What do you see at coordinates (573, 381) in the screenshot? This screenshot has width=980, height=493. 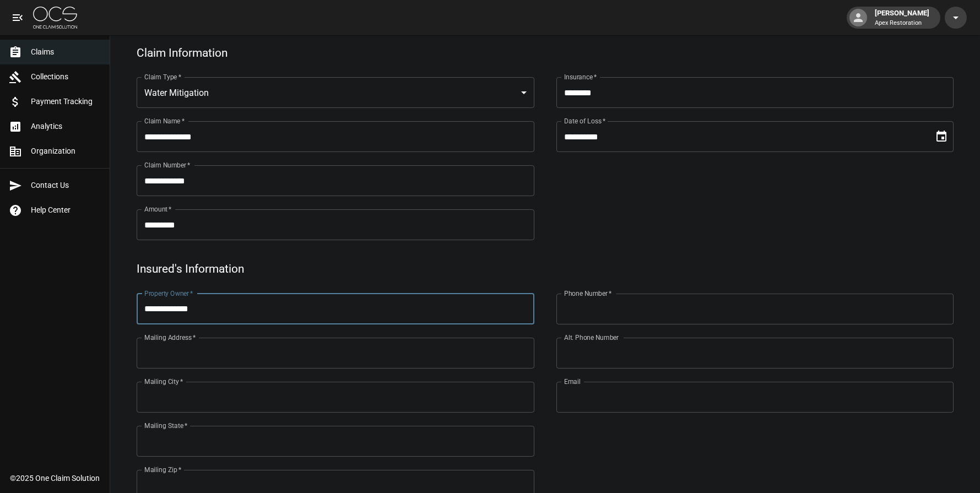 I see `label: Email` at bounding box center [573, 381].